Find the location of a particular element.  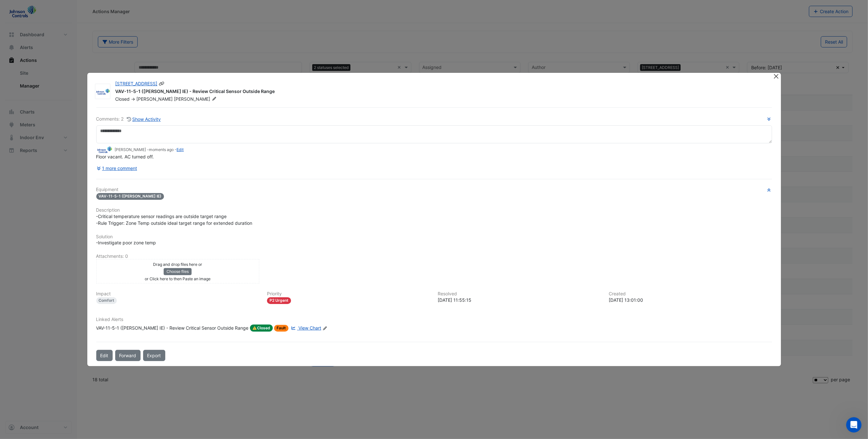

h6: Impact is located at coordinates (177, 294).